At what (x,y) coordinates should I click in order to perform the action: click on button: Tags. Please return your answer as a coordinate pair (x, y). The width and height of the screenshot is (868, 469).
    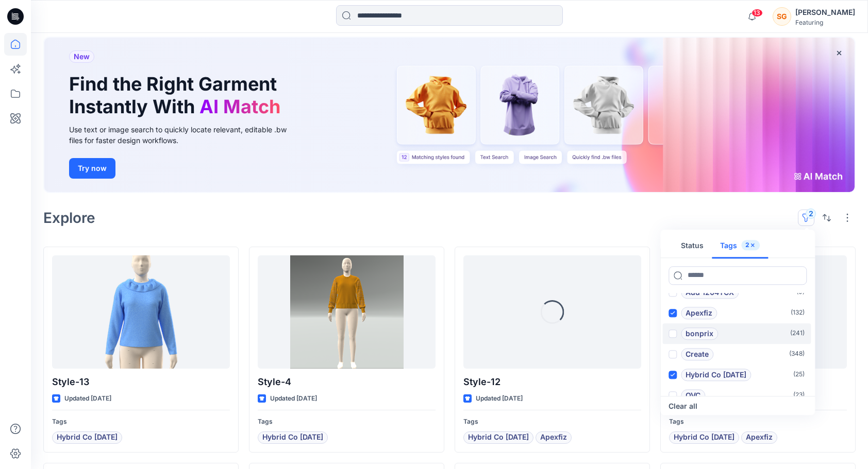
    Looking at the image, I should click on (740, 246).